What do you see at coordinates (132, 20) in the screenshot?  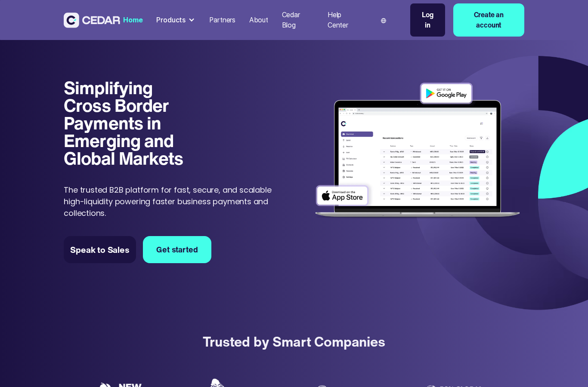 I see `div: Home` at bounding box center [132, 20].